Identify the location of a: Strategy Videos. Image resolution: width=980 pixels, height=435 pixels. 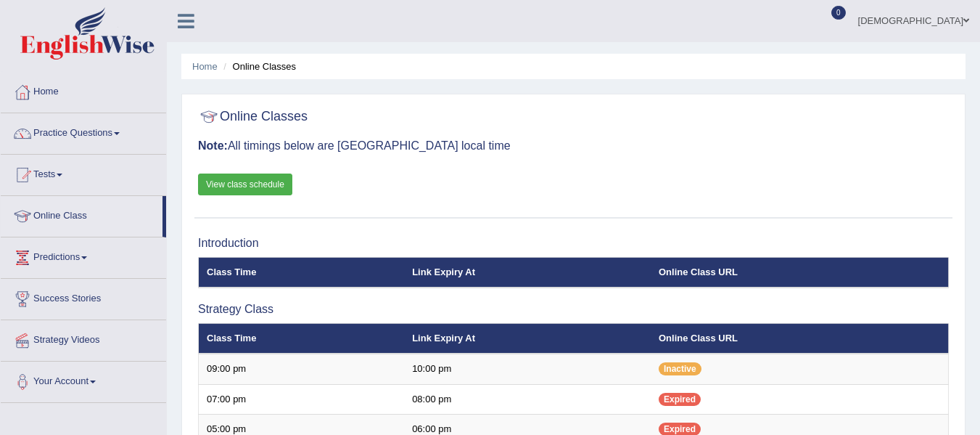
(83, 338).